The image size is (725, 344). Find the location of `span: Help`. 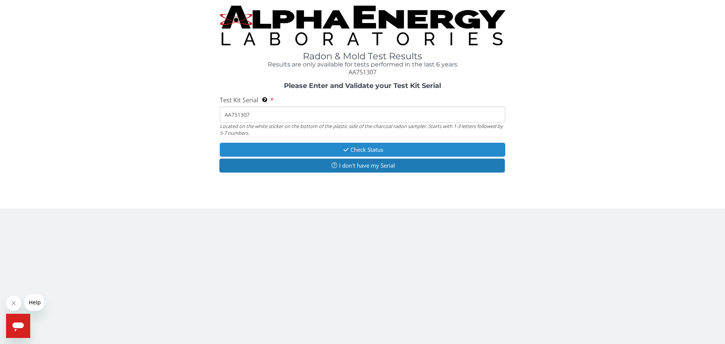

span: Help is located at coordinates (11, 8).